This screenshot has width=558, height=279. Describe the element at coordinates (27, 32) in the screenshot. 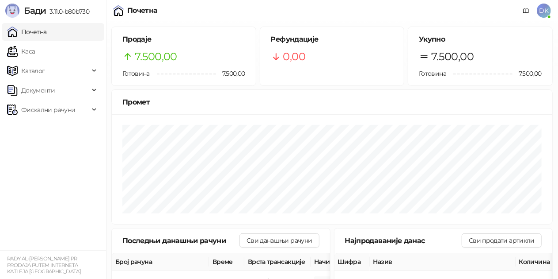

I see `a: Почетна` at that location.